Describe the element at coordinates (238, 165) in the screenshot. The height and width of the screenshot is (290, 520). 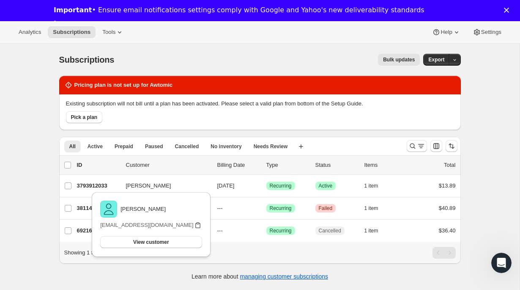
I see `p: Billing Date` at that location.